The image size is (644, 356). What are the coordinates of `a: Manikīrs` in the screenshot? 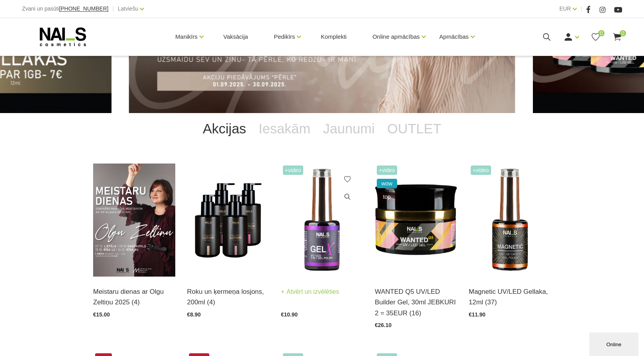 It's located at (186, 37).